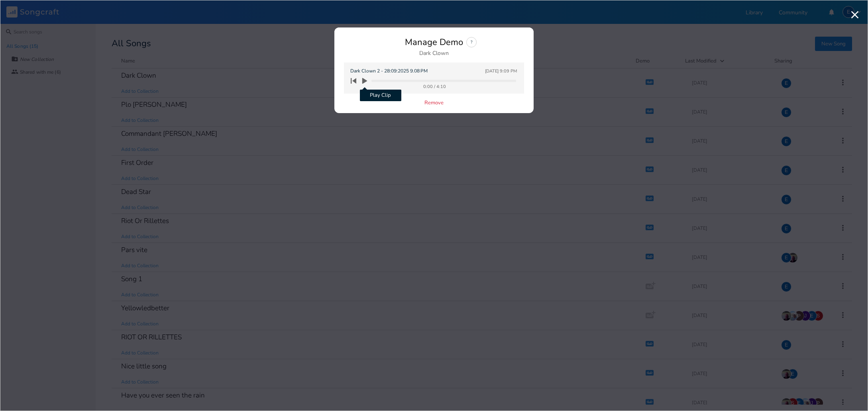 This screenshot has height=411, width=868. What do you see at coordinates (389, 71) in the screenshot?
I see `span: Dark Clown 2 - 28:09:2025 9.08 PM` at bounding box center [389, 71].